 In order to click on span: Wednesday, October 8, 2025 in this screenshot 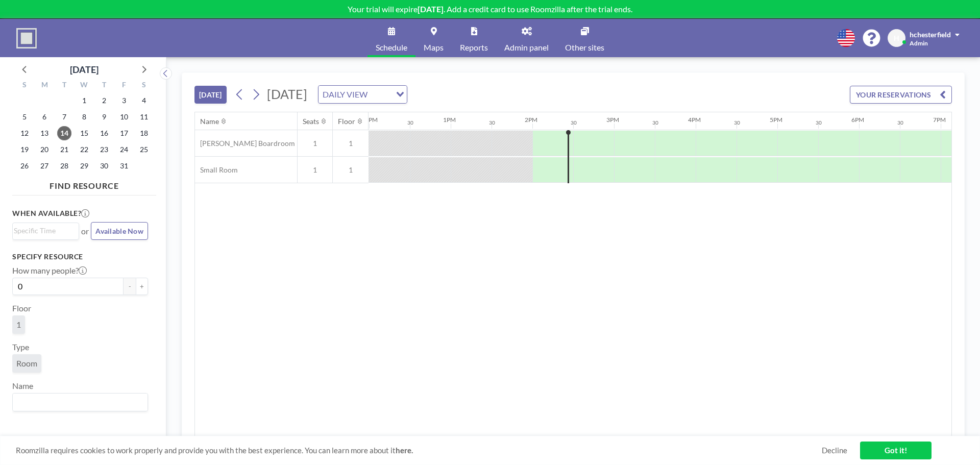, I will do `click(84, 117)`.